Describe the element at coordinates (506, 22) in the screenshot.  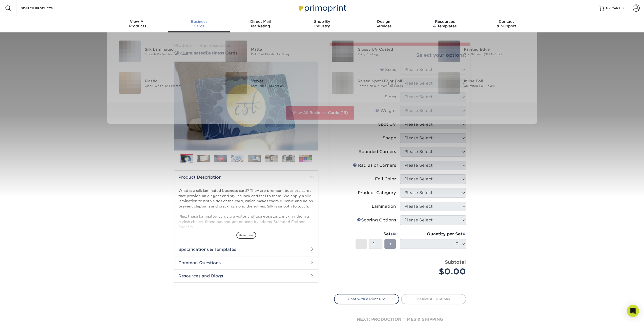
I see `span: Contact` at that location.